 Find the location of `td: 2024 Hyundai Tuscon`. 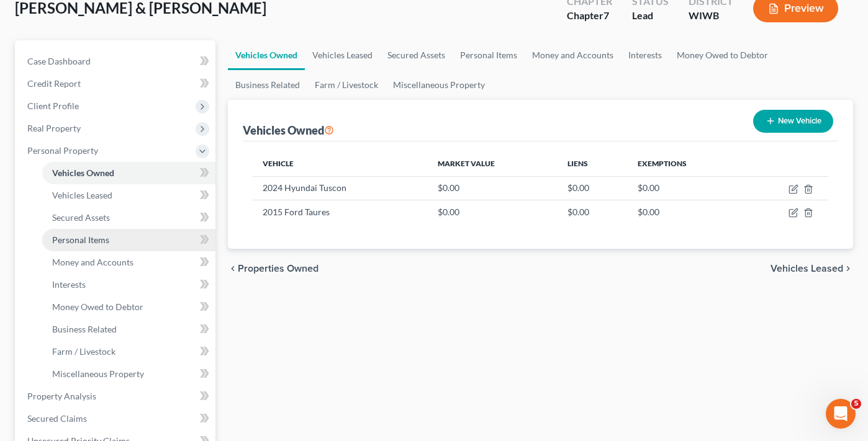

td: 2024 Hyundai Tuscon is located at coordinates (340, 188).